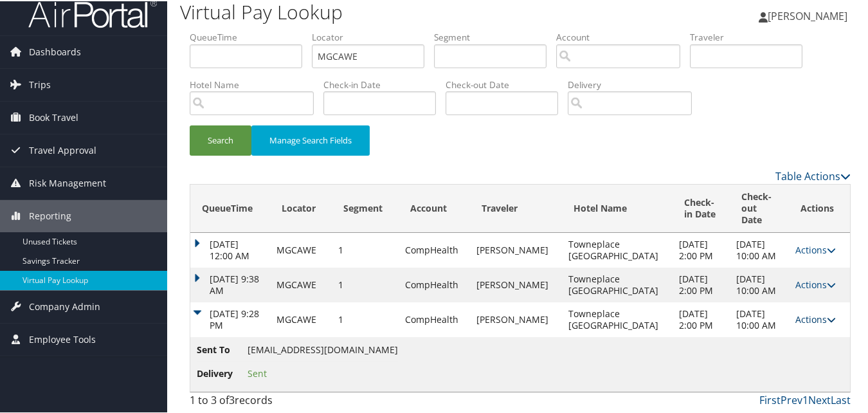 This screenshot has height=413, width=868. What do you see at coordinates (819, 399) in the screenshot?
I see `a: Next` at bounding box center [819, 399].